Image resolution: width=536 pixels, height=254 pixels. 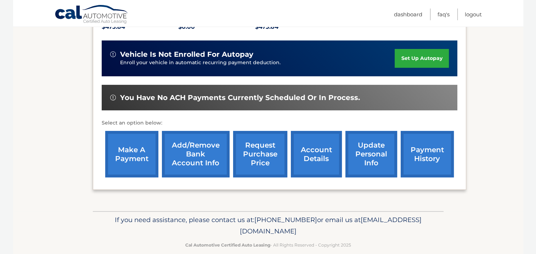 What do you see at coordinates (473, 14) in the screenshot?
I see `a: Logout` at bounding box center [473, 14].